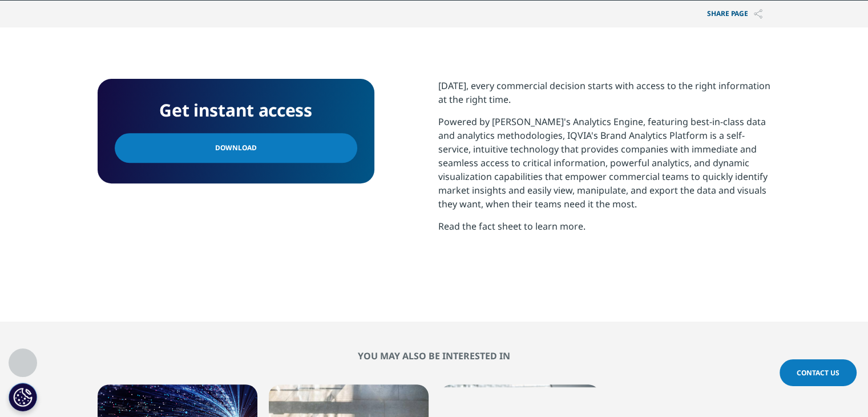 This screenshot has width=868, height=417. I want to click on h4: Get instant access, so click(236, 110).